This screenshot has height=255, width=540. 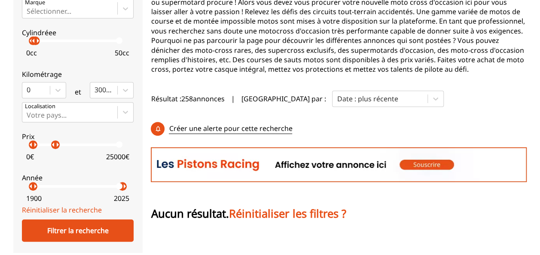 What do you see at coordinates (248, 214) in the screenshot?
I see `p: Aucun résultat.` at bounding box center [248, 214].